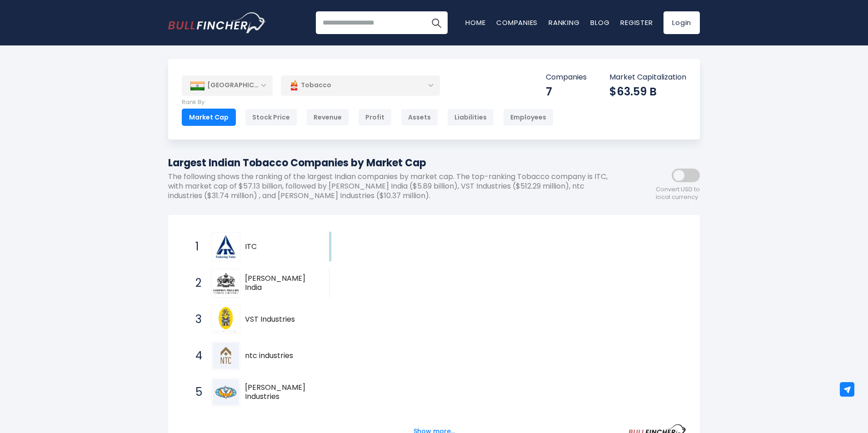 The image size is (868, 433). What do you see at coordinates (471, 117) in the screenshot?
I see `div: Liabilities` at bounding box center [471, 117].